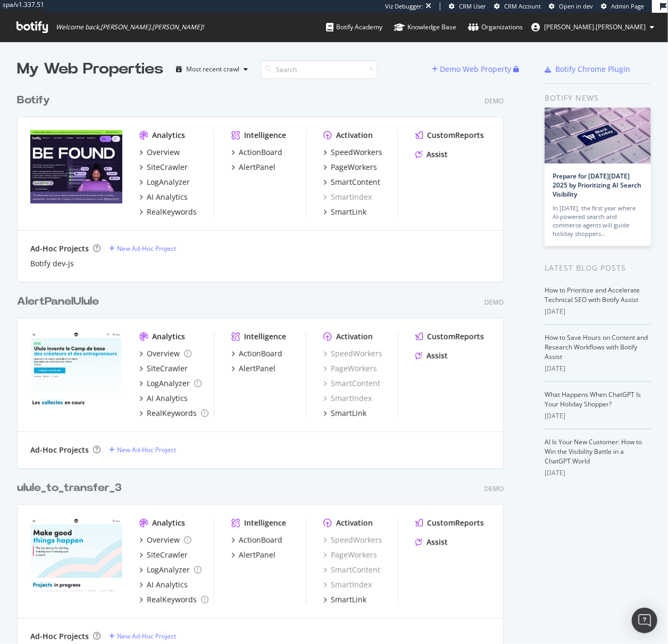 This screenshot has height=644, width=668. I want to click on div: Botify dev-js, so click(52, 263).